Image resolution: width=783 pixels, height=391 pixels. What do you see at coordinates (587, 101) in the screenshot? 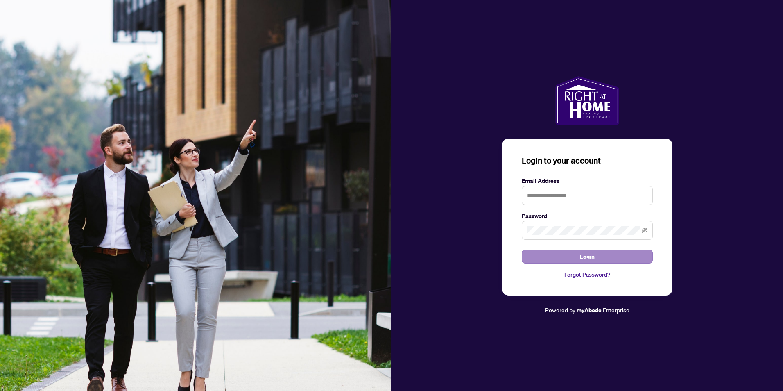
I see `img: ma-logo` at bounding box center [587, 101].